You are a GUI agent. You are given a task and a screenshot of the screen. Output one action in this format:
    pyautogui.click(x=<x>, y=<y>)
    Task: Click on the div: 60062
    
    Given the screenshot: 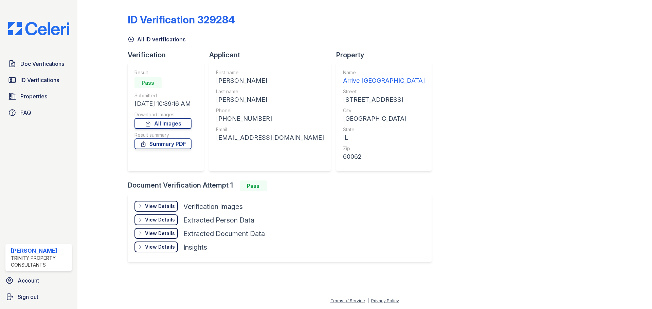 What is the action you would take?
    pyautogui.click(x=383, y=157)
    